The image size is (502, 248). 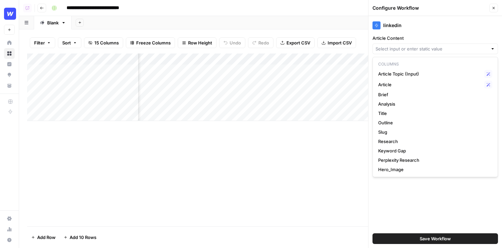 I want to click on span: Sort, so click(x=67, y=43).